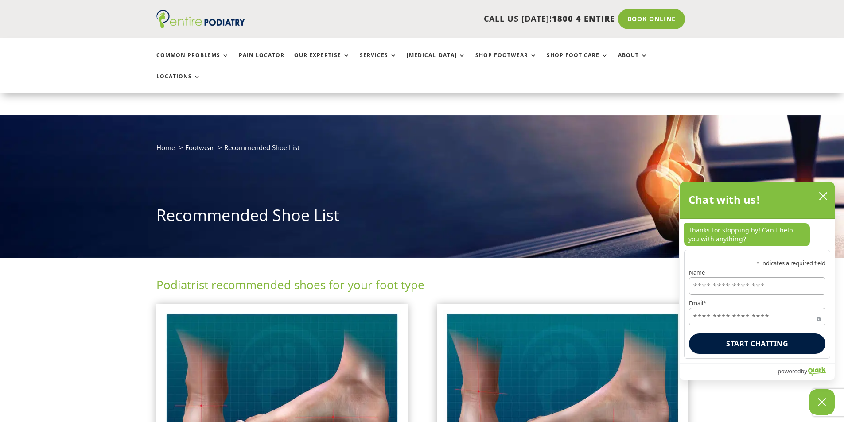  What do you see at coordinates (261, 62) in the screenshot?
I see `a: Pain Locator` at bounding box center [261, 62].